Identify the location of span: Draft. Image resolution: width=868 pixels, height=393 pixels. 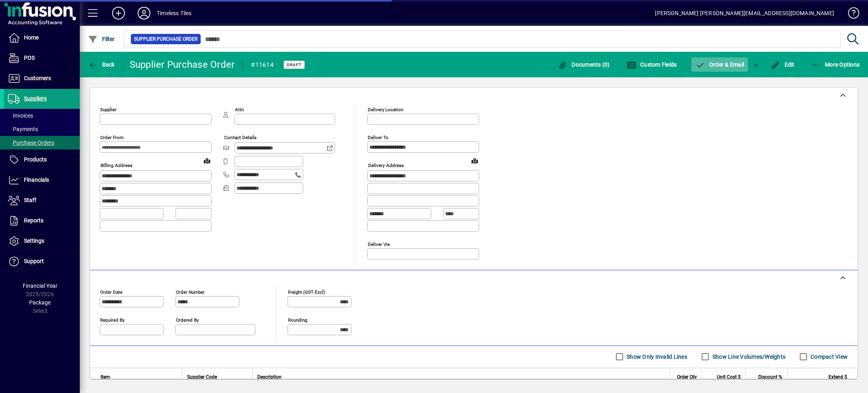
(294, 64).